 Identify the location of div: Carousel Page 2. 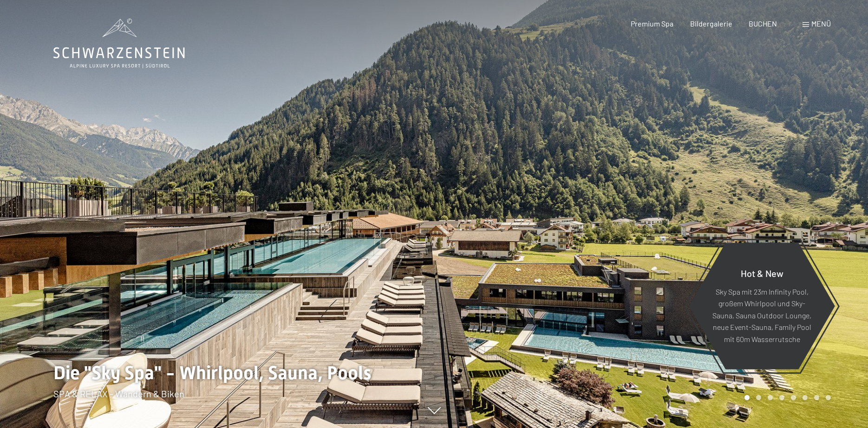
(759, 398).